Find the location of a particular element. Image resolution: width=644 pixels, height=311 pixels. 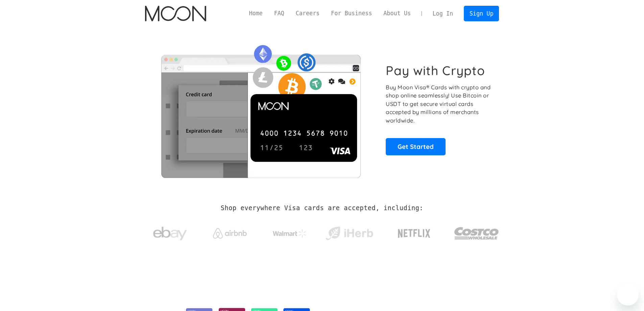

img: Moon Logo is located at coordinates (175, 13).